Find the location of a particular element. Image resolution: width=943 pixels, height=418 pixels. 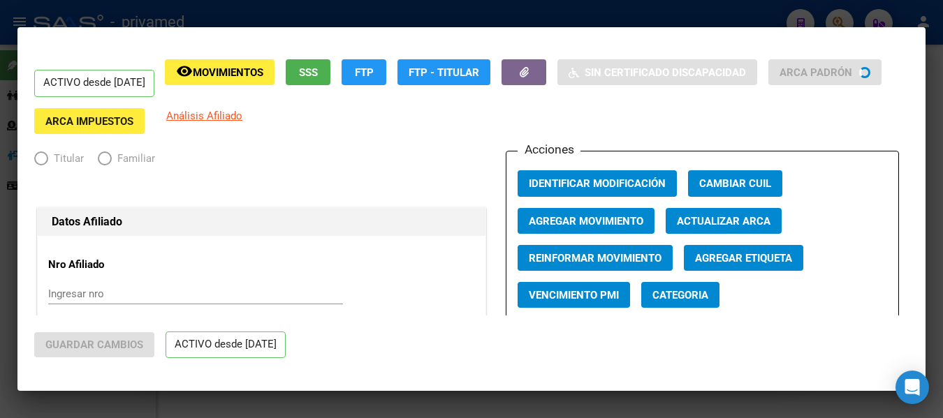

span: Agregar Movimiento is located at coordinates (586, 221).